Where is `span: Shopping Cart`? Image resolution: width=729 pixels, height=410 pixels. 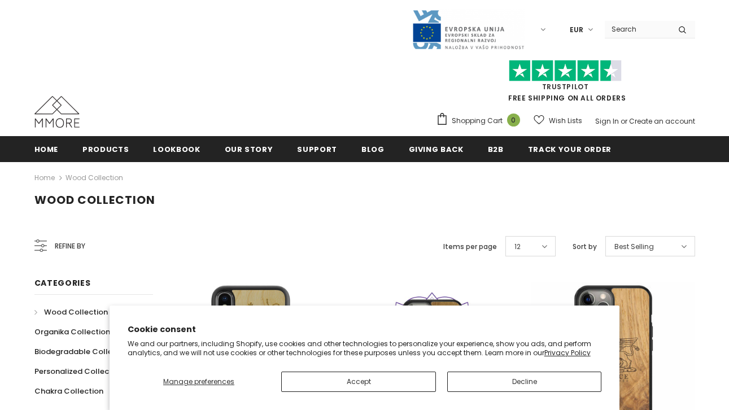 span: Shopping Cart is located at coordinates (477, 121).